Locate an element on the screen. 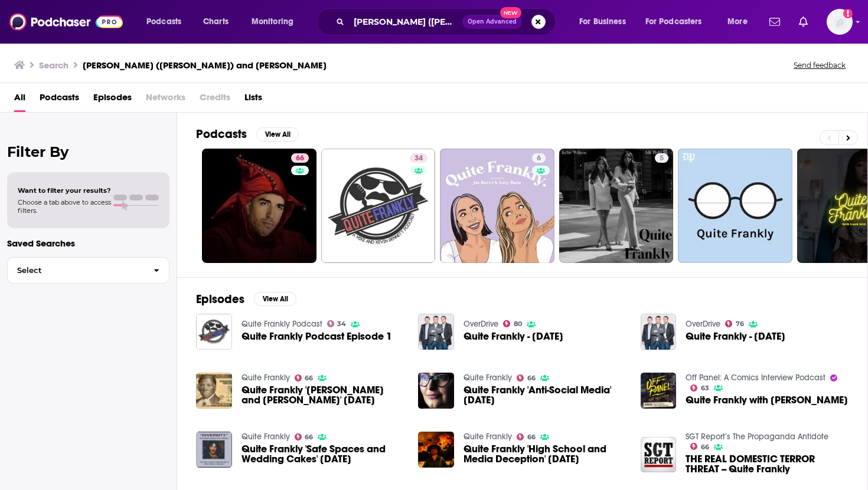 This screenshot has height=490, width=868. span: Lists is located at coordinates (254, 100).